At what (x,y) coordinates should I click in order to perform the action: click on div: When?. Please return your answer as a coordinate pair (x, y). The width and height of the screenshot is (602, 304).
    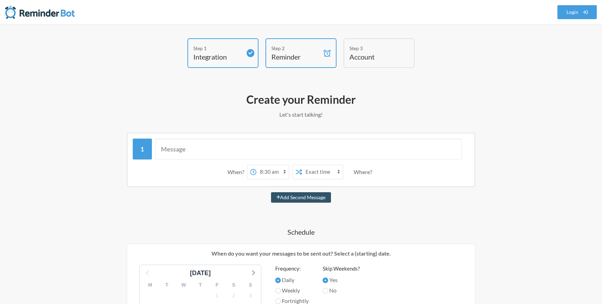
    Looking at the image, I should click on (237, 172).